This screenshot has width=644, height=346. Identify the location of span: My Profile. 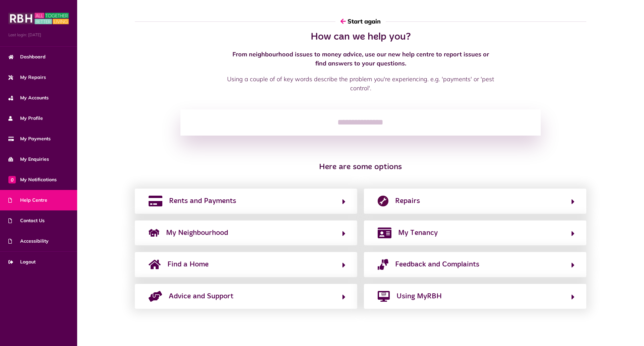
(26, 118).